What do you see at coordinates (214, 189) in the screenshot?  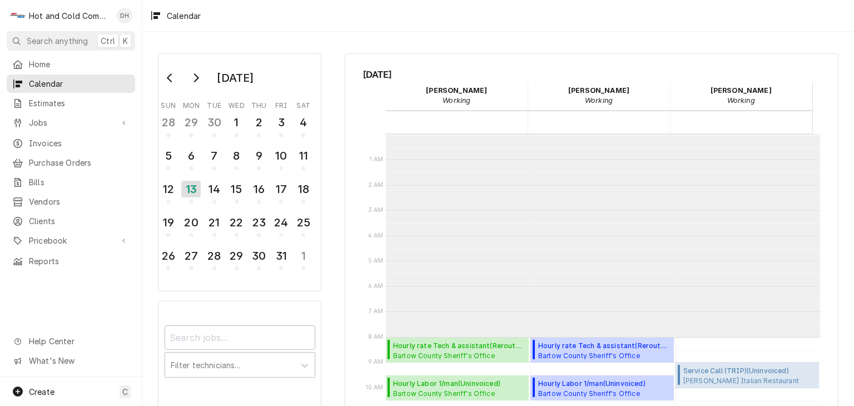 I see `div: 14` at bounding box center [214, 189].